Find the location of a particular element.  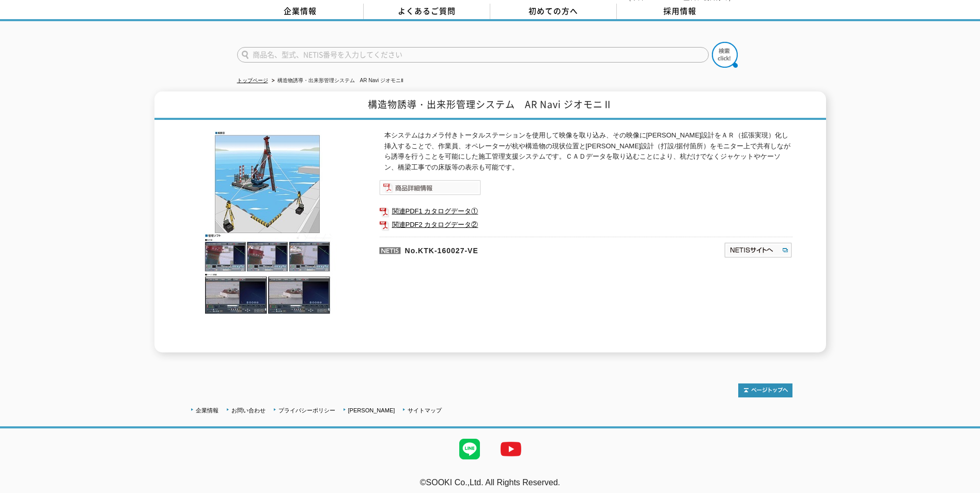

p: No.KTK-160027-VE is located at coordinates (502, 249).